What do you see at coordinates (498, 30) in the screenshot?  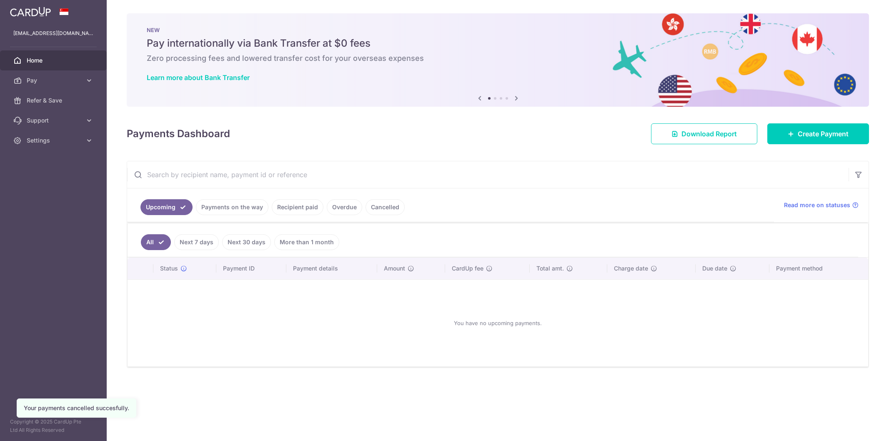 I see `p: NEW` at bounding box center [498, 30].